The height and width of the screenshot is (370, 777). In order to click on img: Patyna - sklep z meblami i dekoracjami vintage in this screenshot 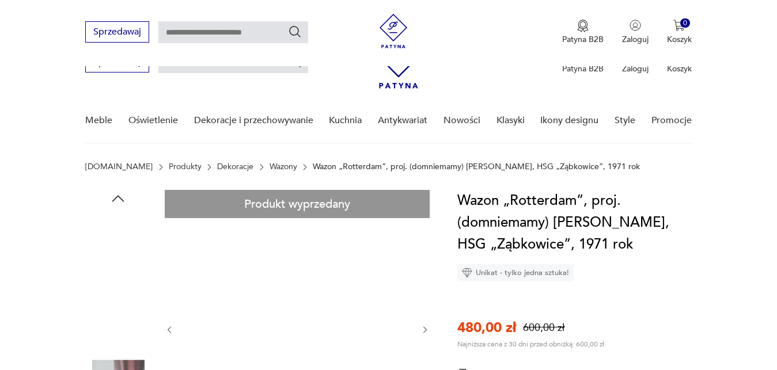, I will do `click(393, 31)`.